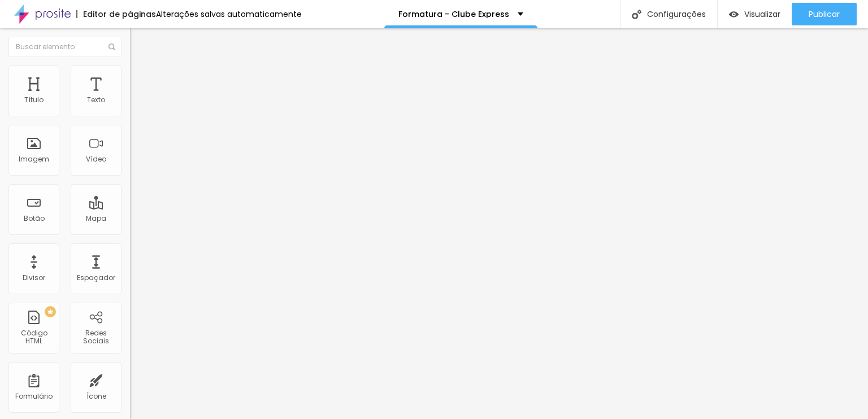 This screenshot has height=419, width=868. I want to click on div: Botão, so click(34, 218).